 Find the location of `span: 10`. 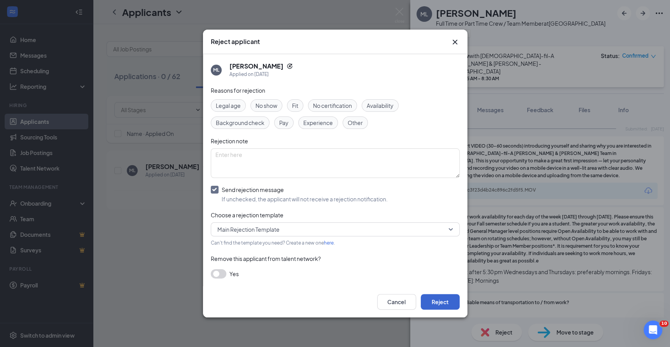

span: 10 is located at coordinates (664, 323).